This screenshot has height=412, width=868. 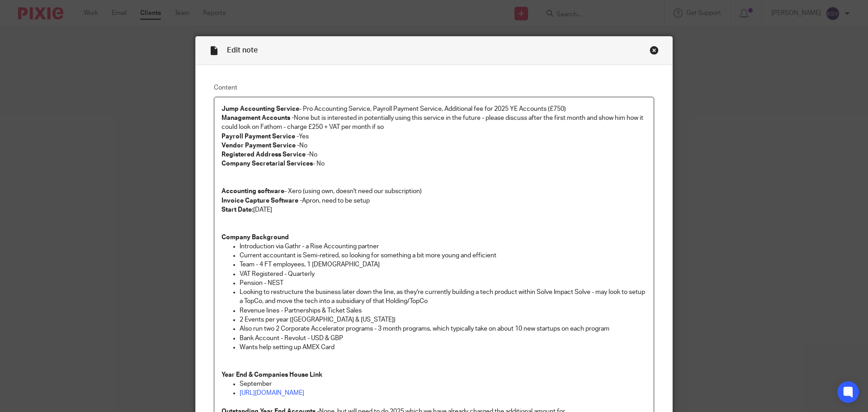 I want to click on strong: Company Secretarial Services, so click(x=267, y=163).